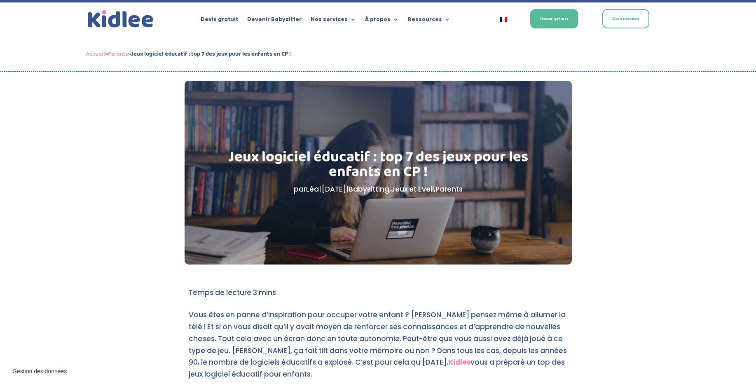  I want to click on a: Inscription, so click(554, 19).